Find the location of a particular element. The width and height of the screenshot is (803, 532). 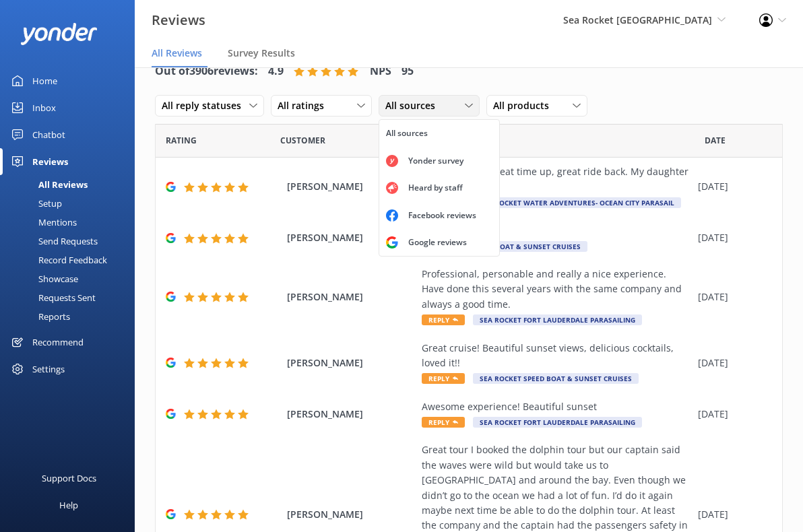

div: Great cruise! Beautiful sunset views, delicious cocktails, loved it!! is located at coordinates (557, 356).